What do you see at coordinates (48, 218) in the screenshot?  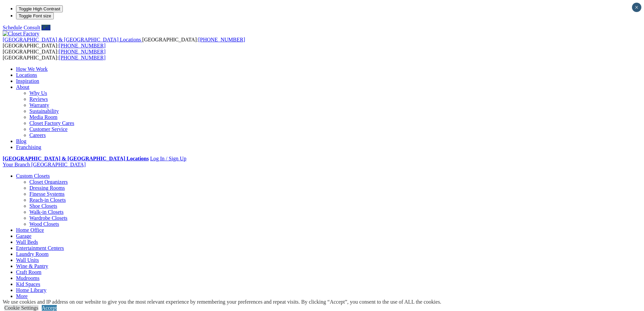 I see `a: Wardrobe Closets` at bounding box center [48, 218].